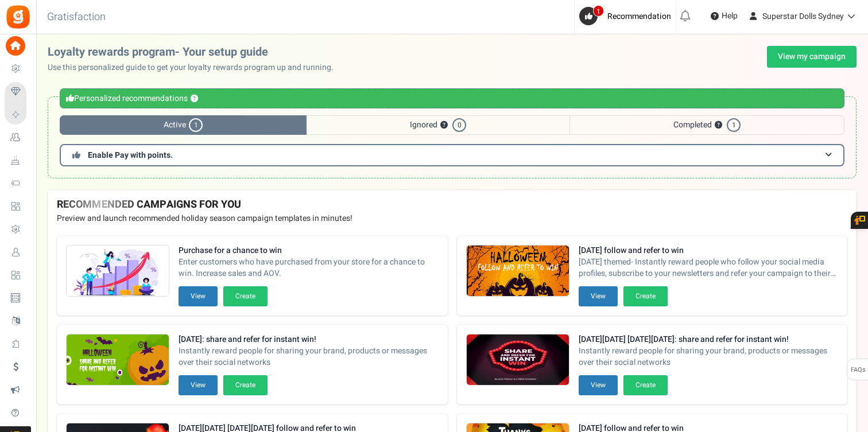  What do you see at coordinates (130, 155) in the screenshot?
I see `span: Enable Pay with points.` at bounding box center [130, 155].